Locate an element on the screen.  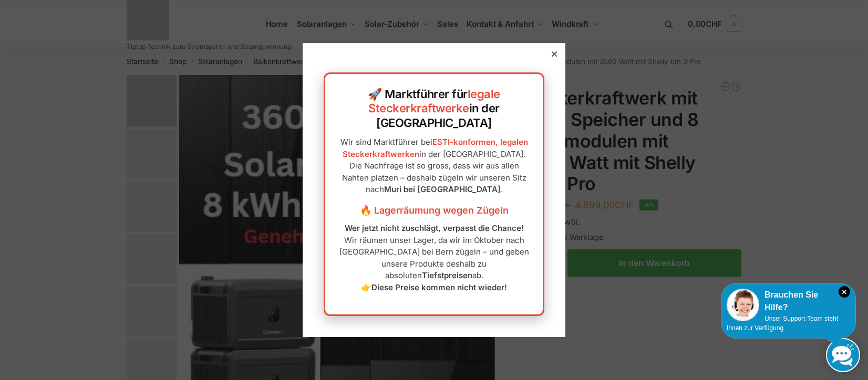
a: ESTI-konformen, legalen Steckerkraftwerken is located at coordinates (435, 148).